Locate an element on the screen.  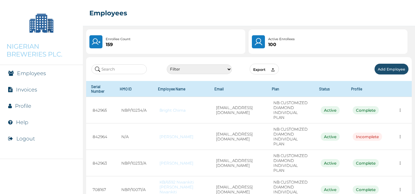
img: User.4b94733241a7e19f64acd675af8f0752.svg is located at coordinates (258, 42).